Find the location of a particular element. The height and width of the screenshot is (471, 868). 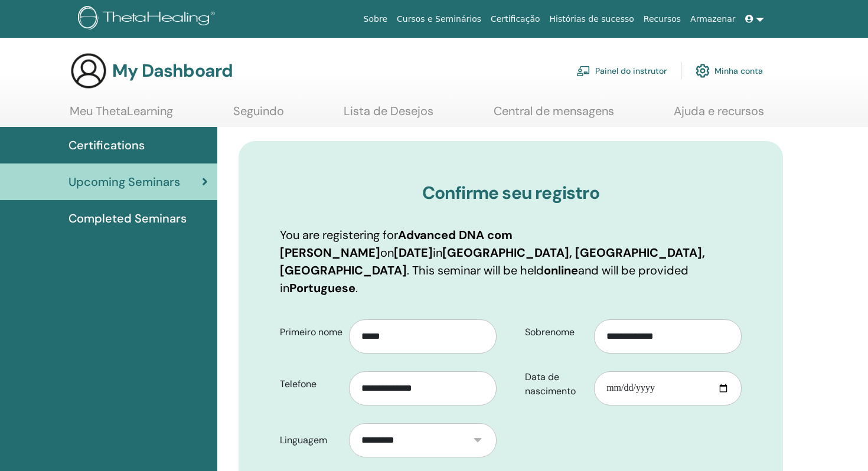

a: Central de mensagens is located at coordinates (554, 115).